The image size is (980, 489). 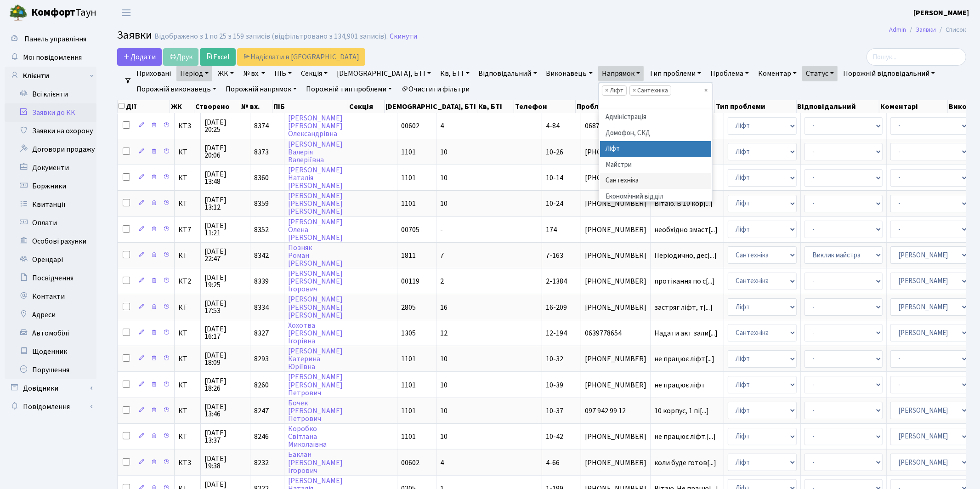 What do you see at coordinates (455, 73) in the screenshot?
I see `a: Кв, БТІ` at bounding box center [455, 73].